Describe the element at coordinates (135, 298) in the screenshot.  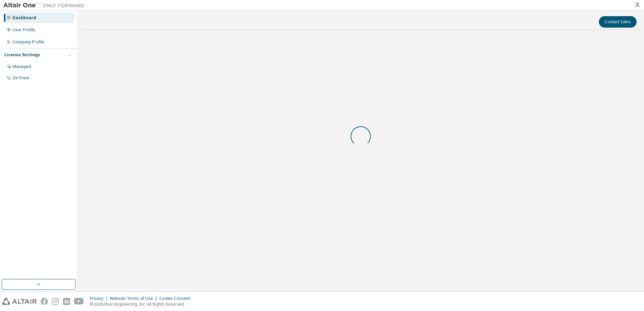
I see `div: Website Terms of Use` at that location.